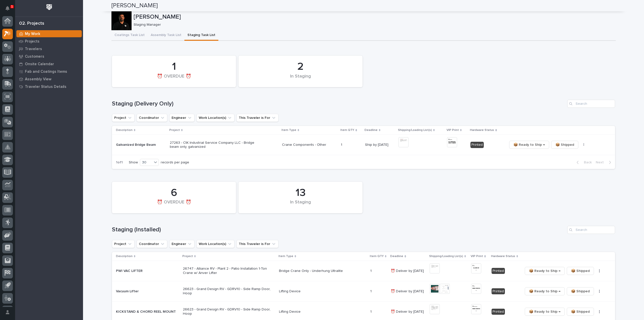  Describe the element at coordinates (49, 7) in the screenshot. I see `img: Workspace Logo` at that location.